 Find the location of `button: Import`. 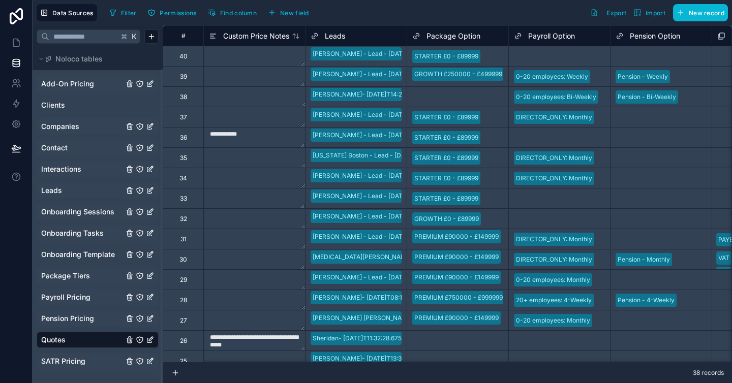

button: Import is located at coordinates (649, 13).